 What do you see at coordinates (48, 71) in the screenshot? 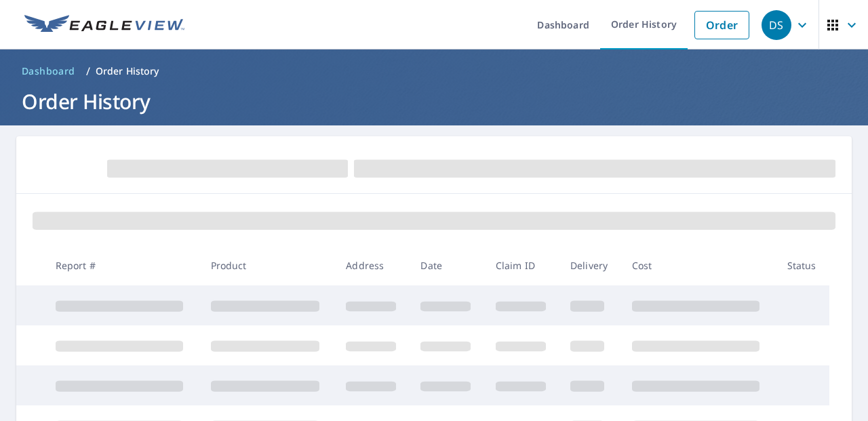
I see `a: Dashboard` at bounding box center [48, 71].